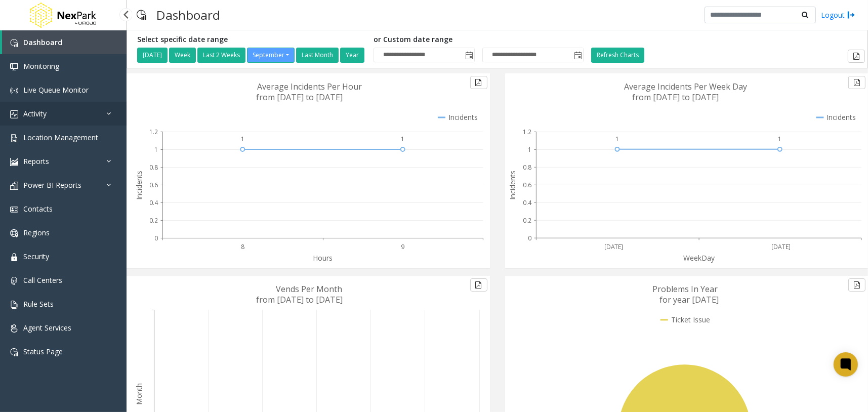 Image resolution: width=868 pixels, height=412 pixels. What do you see at coordinates (310, 86) in the screenshot?
I see `text: Average Incidents Per Hour` at bounding box center [310, 86].